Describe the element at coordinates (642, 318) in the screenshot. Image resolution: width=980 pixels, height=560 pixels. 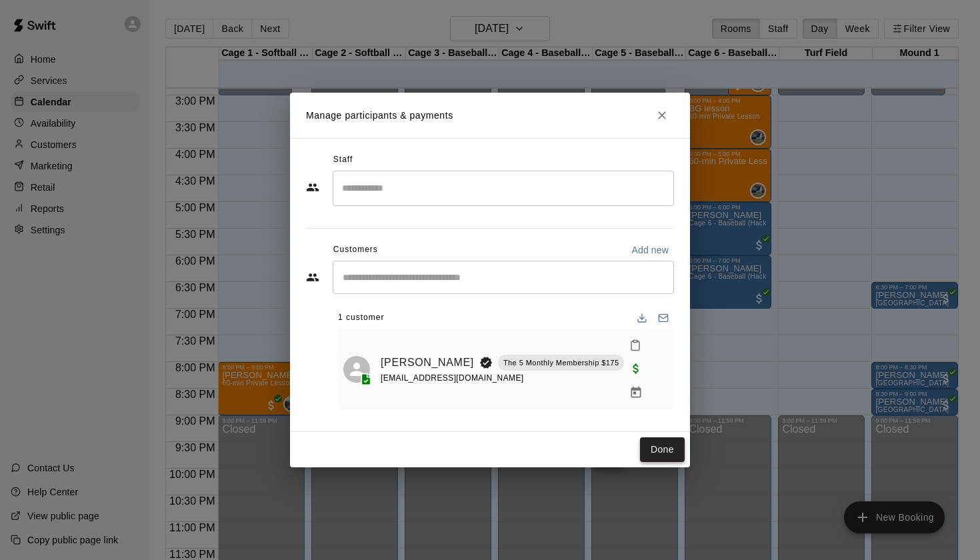
I see `button: Download list` at that location.